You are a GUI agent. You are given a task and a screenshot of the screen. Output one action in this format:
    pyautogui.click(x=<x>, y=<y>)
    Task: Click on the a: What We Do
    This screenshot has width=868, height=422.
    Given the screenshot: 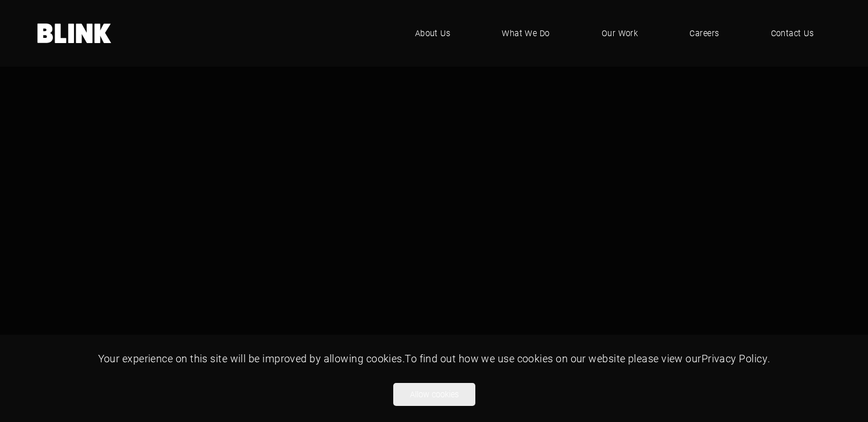 What is the action you would take?
    pyautogui.click(x=526, y=33)
    